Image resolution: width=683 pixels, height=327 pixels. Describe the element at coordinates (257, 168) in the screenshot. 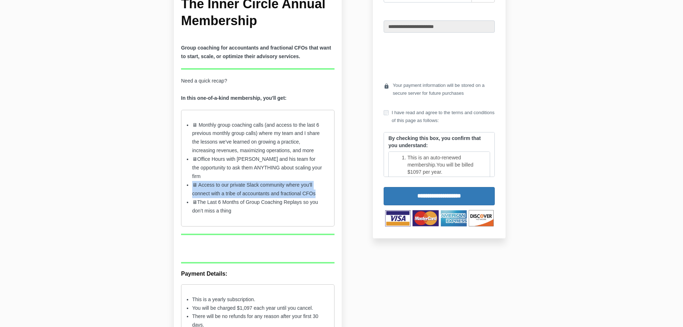

I see `span: for the opportunity to ask them ANYTHING about scaling your firm` at that location.